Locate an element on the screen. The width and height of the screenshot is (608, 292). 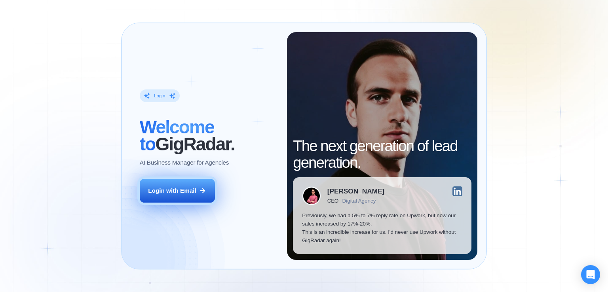
div: Open Intercom Messenger is located at coordinates (591, 275).